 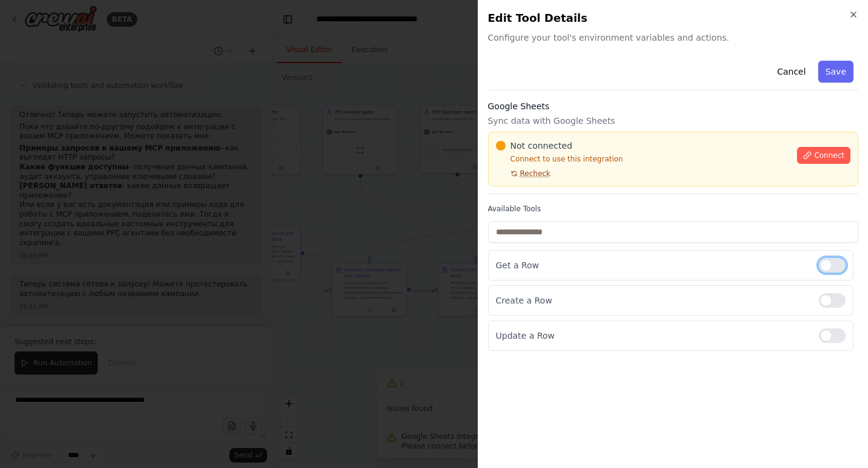 What do you see at coordinates (673, 106) in the screenshot?
I see `h3: Google Sheets` at bounding box center [673, 106].